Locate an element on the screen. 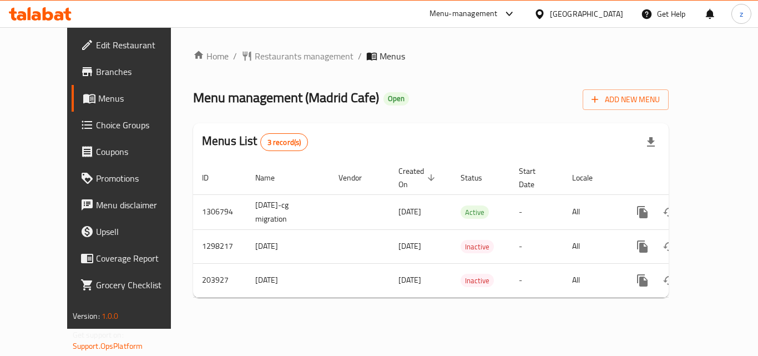 This screenshot has width=758, height=356. span: Restaurants management is located at coordinates (304, 56).